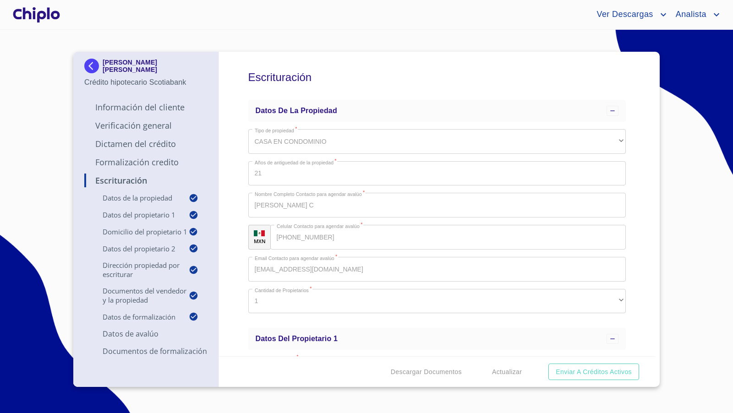  I want to click on p: Documentos de Formalización, so click(146, 352).